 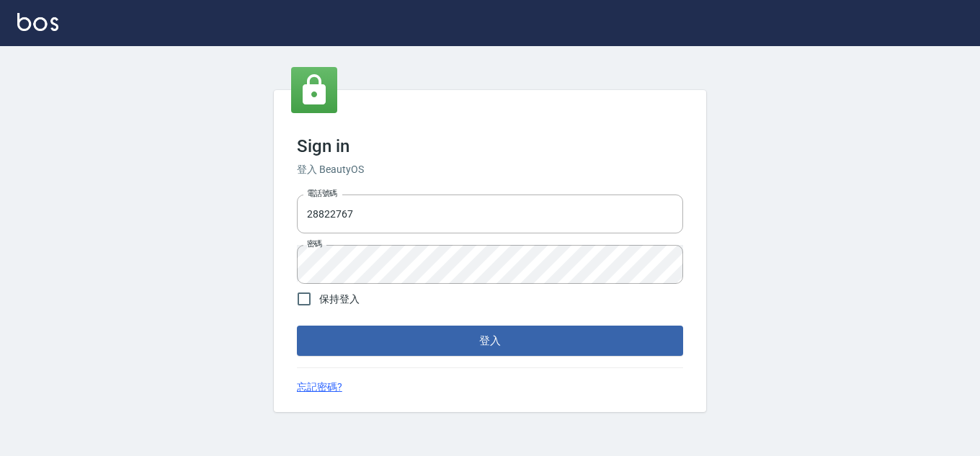 What do you see at coordinates (340, 299) in the screenshot?
I see `span: 保持登入` at bounding box center [340, 299].